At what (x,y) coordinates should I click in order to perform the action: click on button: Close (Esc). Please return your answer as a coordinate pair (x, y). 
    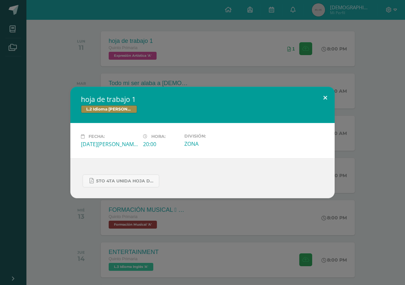
    Looking at the image, I should click on (325, 98).